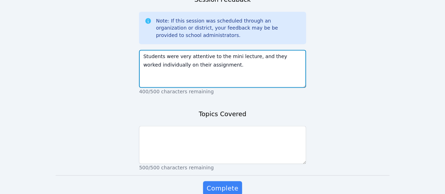 The height and width of the screenshot is (194, 445). I want to click on textarea: Students were very attentive to the mini lecture, and they worked individually on their assignment., so click(222, 69).